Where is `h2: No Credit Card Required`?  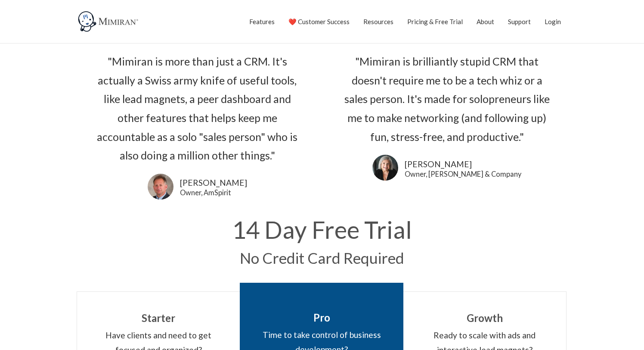 h2: No Credit Card Required is located at coordinates (322, 258).